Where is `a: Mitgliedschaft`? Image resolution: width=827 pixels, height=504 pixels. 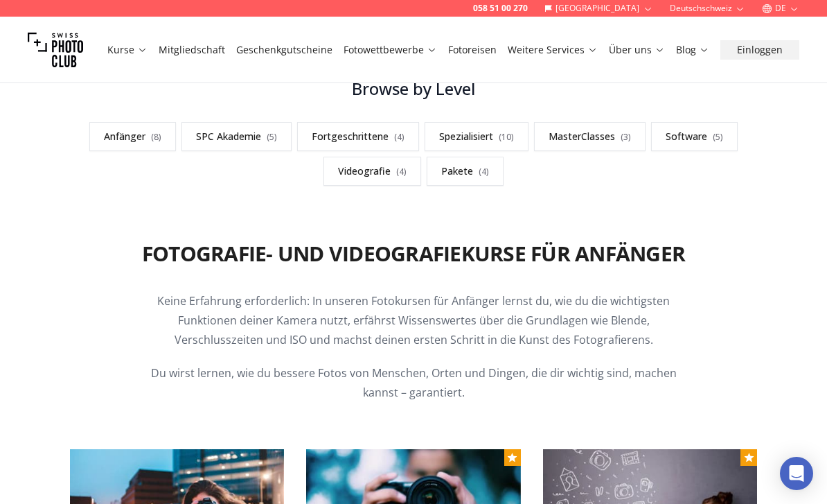 a: Mitgliedschaft is located at coordinates (192, 50).